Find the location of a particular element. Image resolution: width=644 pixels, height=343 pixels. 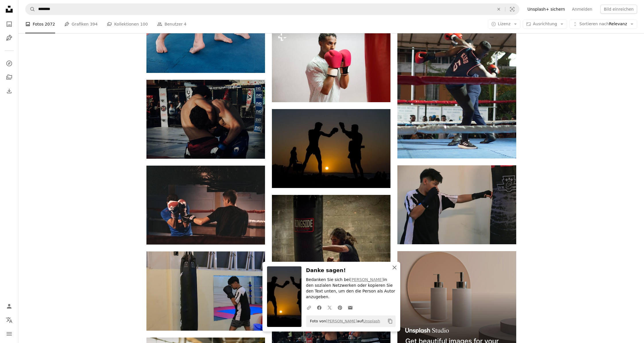

img: Ein paar Männer, die nebeneinander stehen is located at coordinates (206, 119).